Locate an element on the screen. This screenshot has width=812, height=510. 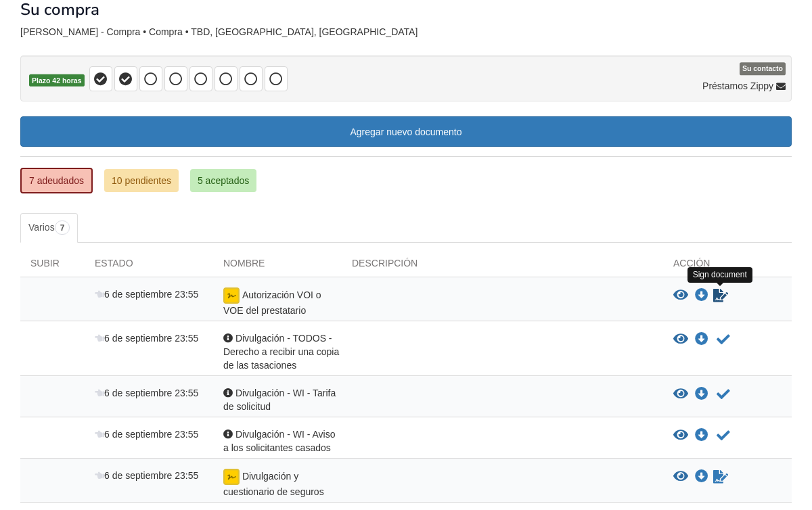
div: Sign document is located at coordinates (720, 275).